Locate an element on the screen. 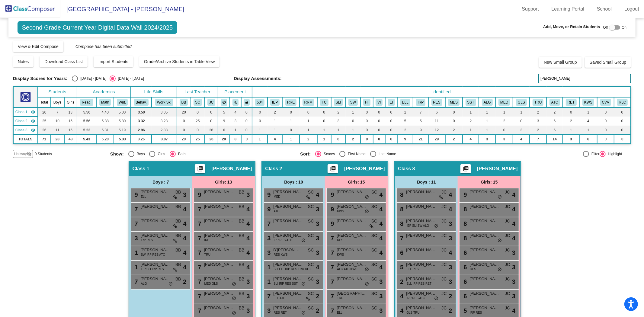  td: 10 is located at coordinates (58, 121).